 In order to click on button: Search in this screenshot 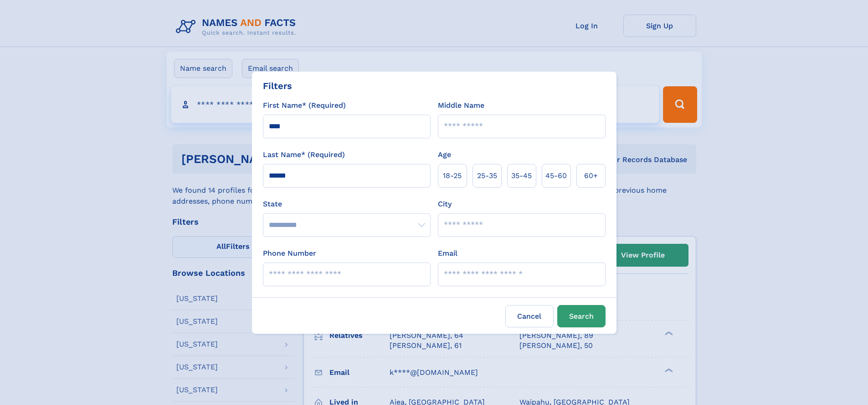, I will do `click(581, 316)`.